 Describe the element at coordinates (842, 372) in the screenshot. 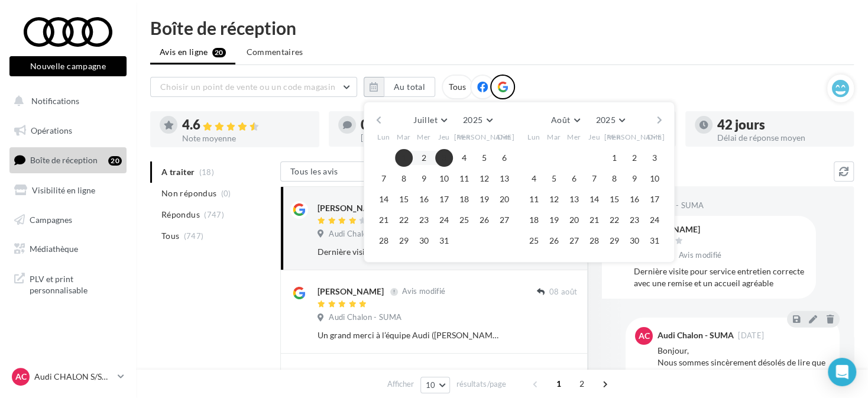

I see `div: Open Intercom Messenger` at that location.